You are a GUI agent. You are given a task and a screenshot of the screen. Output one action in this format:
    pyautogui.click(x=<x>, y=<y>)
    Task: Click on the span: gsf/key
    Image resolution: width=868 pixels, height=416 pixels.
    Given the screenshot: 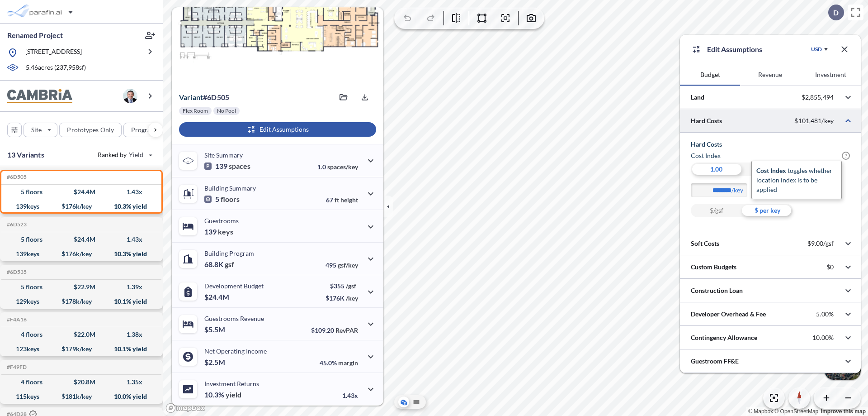 What is the action you would take?
    pyautogui.click(x=347, y=265)
    